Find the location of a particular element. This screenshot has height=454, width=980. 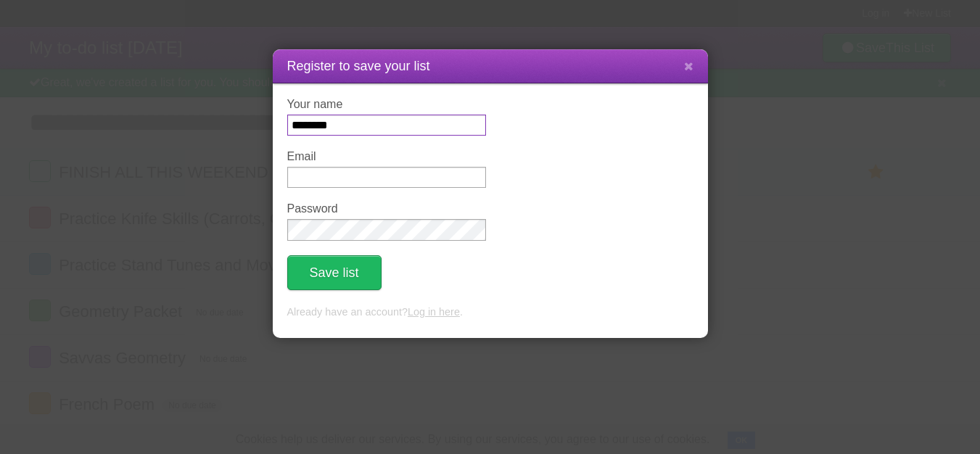

button: Save list is located at coordinates (335, 273).